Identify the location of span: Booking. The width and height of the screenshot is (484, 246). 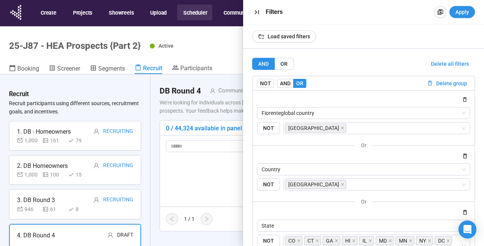
(28, 68).